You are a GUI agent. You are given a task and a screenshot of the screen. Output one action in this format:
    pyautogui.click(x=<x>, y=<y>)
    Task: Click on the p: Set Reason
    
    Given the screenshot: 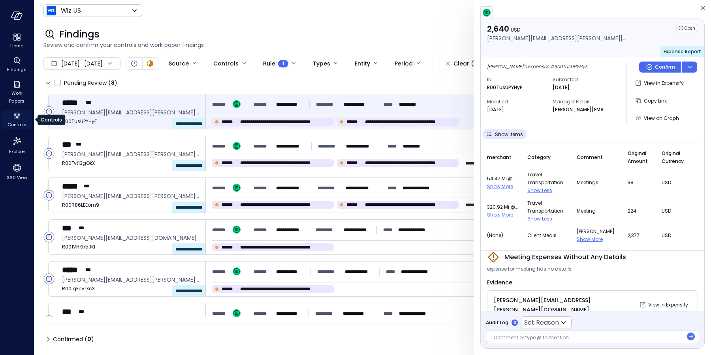 What is the action you would take?
    pyautogui.click(x=541, y=323)
    